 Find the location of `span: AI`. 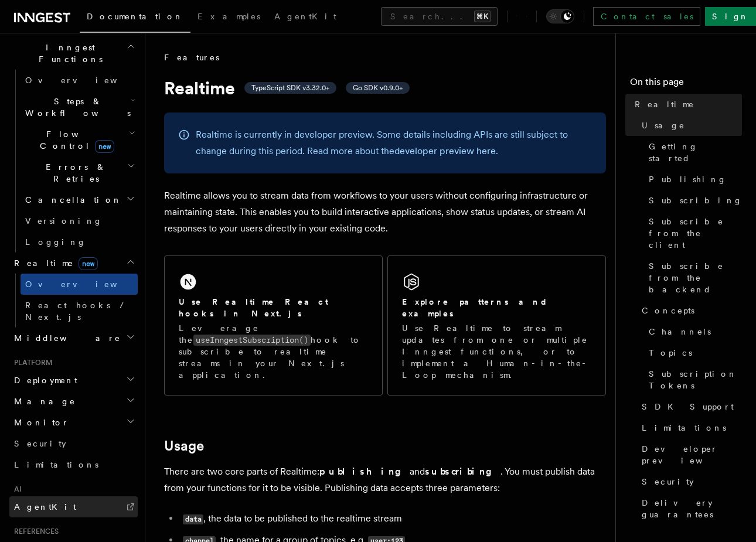

span: AI is located at coordinates (15, 489).